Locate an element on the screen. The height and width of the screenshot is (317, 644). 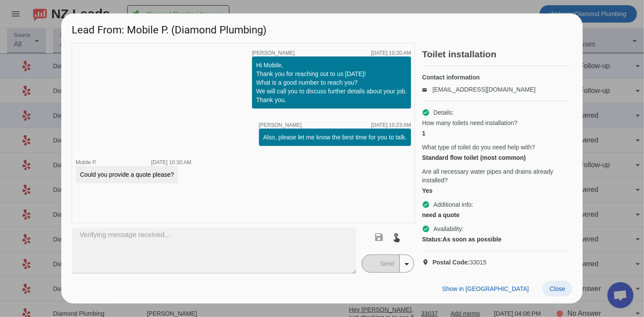
span: Are all necessary water pipes and drains already installed? is located at coordinates (496, 176).